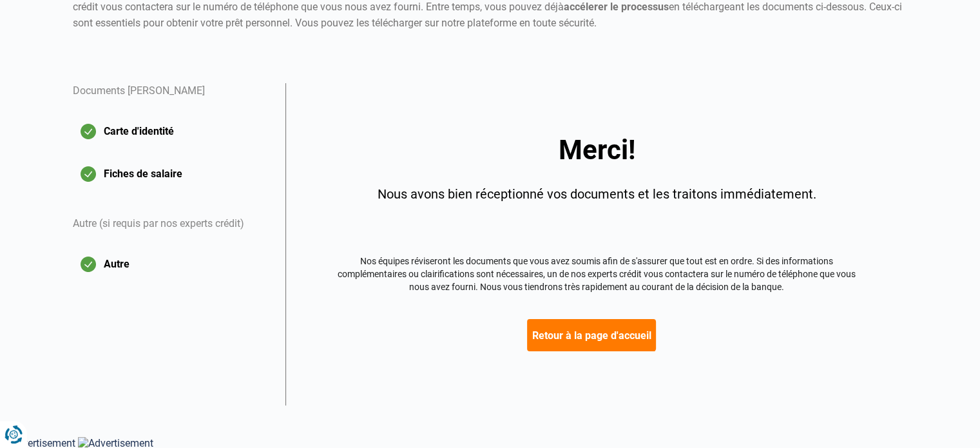 The image size is (980, 448). What do you see at coordinates (171, 264) in the screenshot?
I see `button: Autre` at bounding box center [171, 264].